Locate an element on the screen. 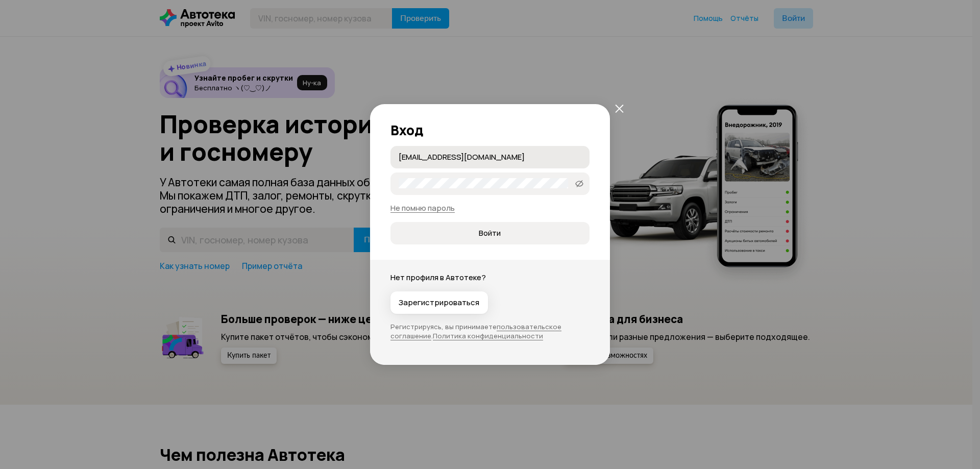 Image resolution: width=980 pixels, height=469 pixels. button: Зарегистрироваться is located at coordinates (438, 303).